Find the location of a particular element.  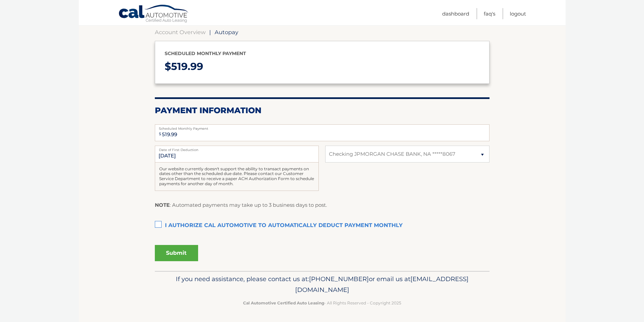

span: 519.99 is located at coordinates (187, 66).